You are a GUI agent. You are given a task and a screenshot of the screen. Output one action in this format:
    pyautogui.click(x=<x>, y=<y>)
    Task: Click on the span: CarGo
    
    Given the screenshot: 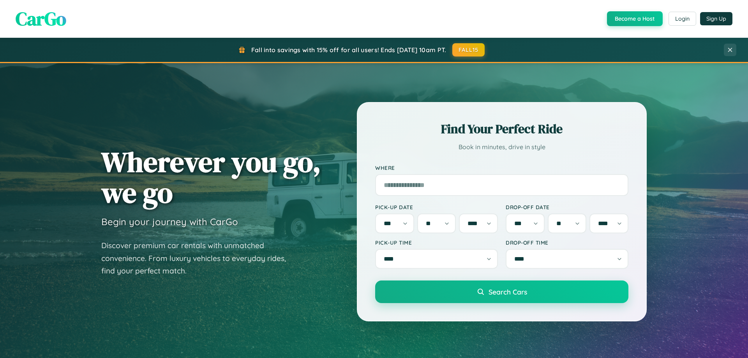 What is the action you would take?
    pyautogui.click(x=41, y=19)
    